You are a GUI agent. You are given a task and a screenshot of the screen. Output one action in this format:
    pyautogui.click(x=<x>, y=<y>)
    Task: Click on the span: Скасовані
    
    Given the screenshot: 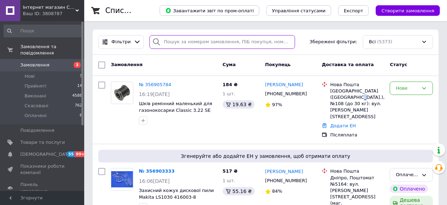 What is the action you would take?
    pyautogui.click(x=37, y=106)
    